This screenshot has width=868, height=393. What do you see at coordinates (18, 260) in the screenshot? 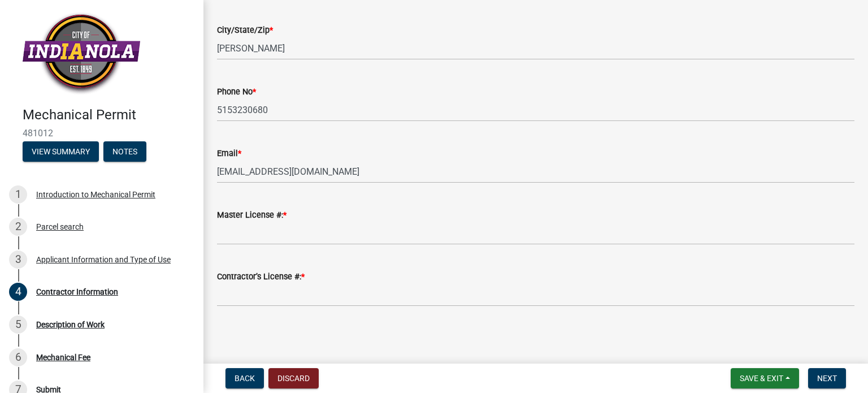
I see `div: 3` at bounding box center [18, 260].